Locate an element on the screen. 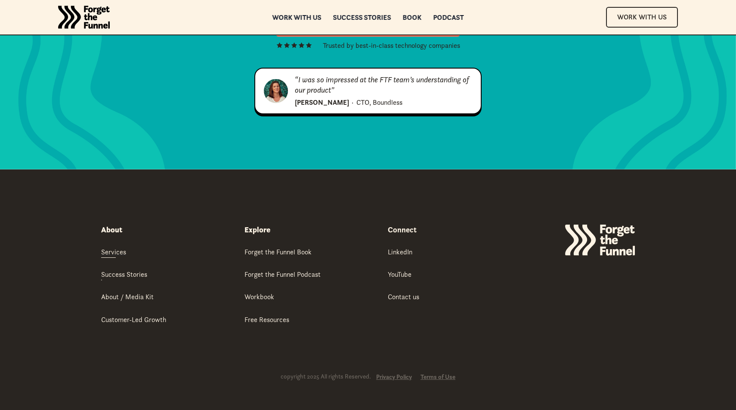  a: LinkedIn is located at coordinates (400, 252).